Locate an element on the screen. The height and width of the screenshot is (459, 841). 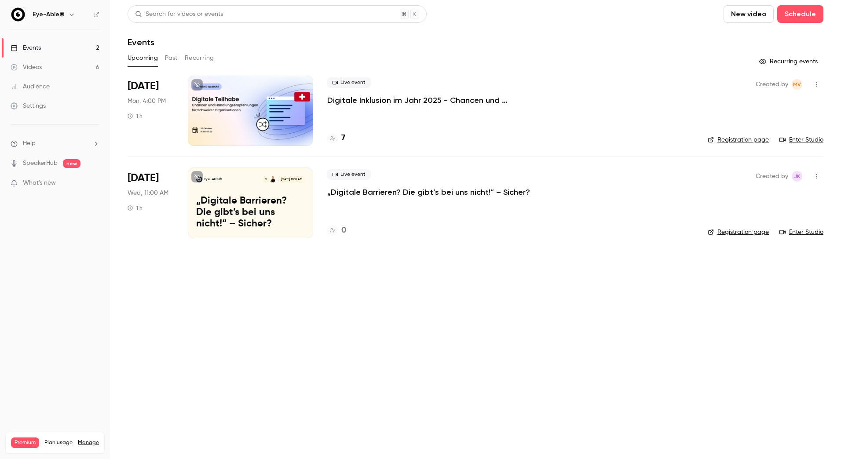
h1: Events is located at coordinates (141, 42).